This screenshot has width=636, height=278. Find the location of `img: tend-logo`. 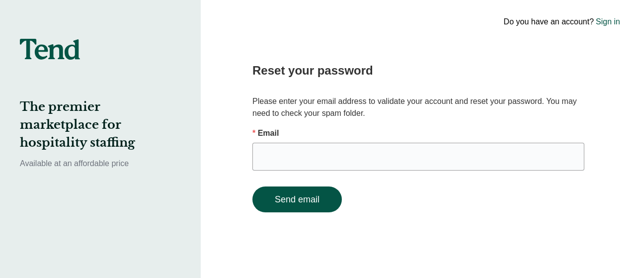

img: tend-logo is located at coordinates (50, 49).